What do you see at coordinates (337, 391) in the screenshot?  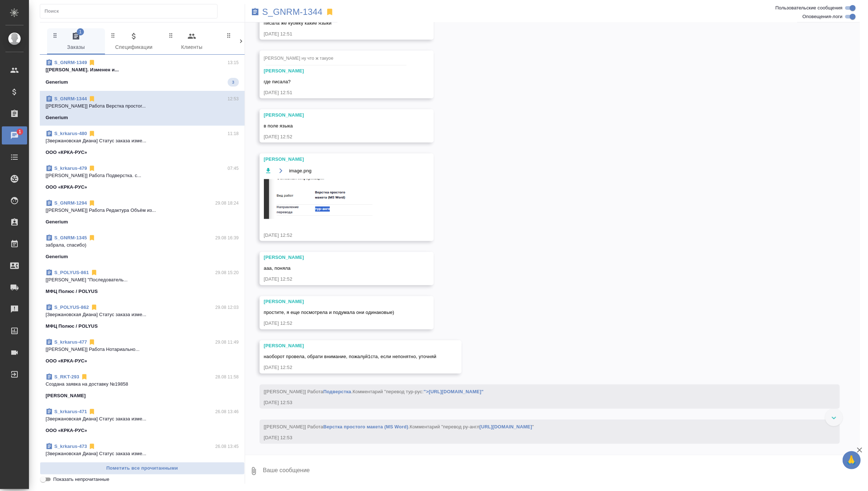 I see `a: Подверстка` at bounding box center [337, 391].